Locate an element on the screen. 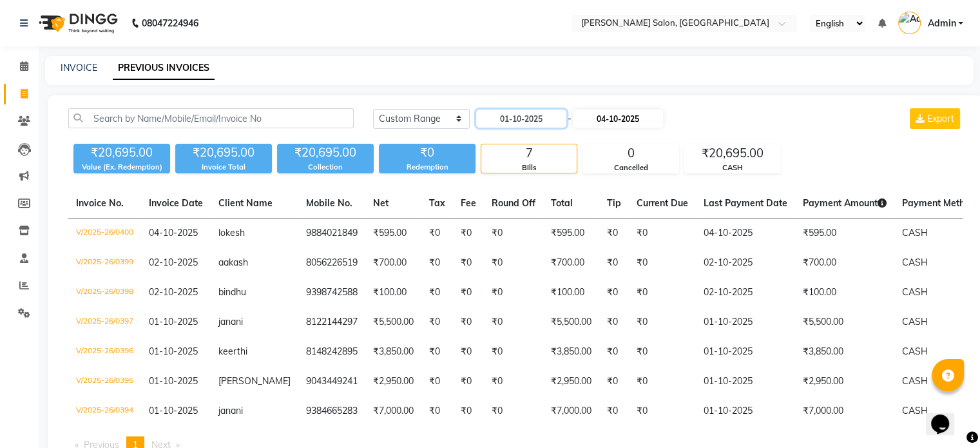 The width and height of the screenshot is (980, 448). td: V/2025-26/0397 is located at coordinates (104, 322).